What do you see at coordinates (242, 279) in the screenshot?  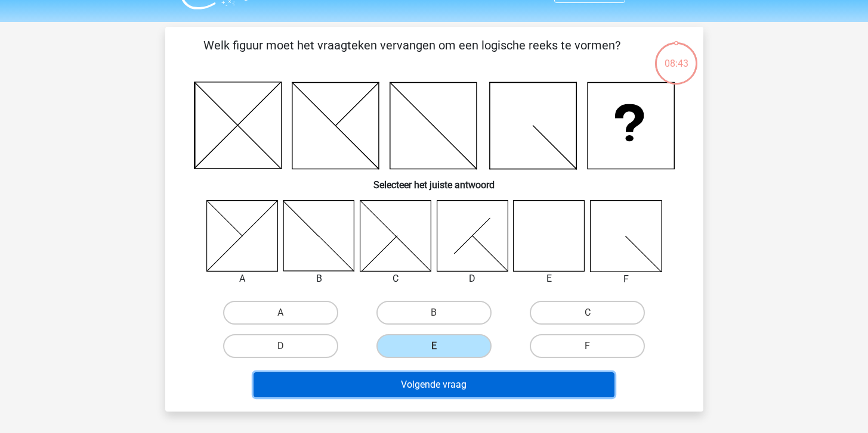 I see `div: A` at bounding box center [242, 279].